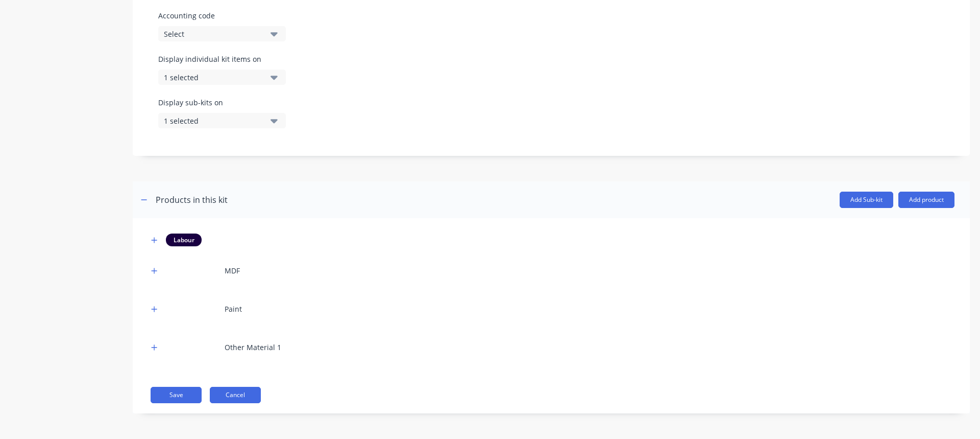  Describe the element at coordinates (176, 395) in the screenshot. I see `button: Save` at that location.